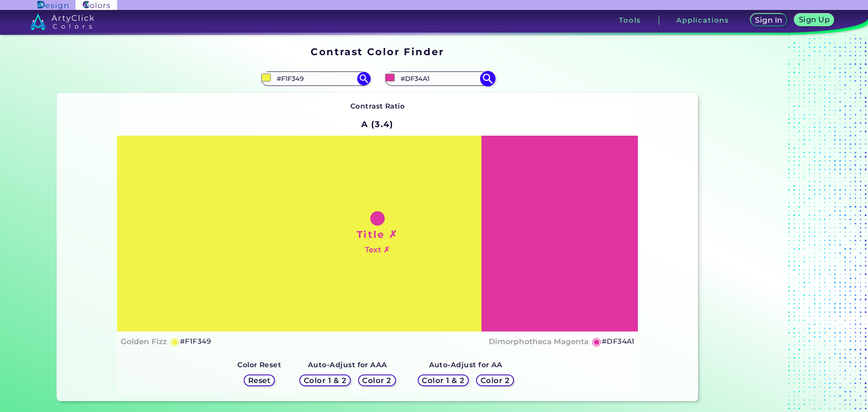  Describe the element at coordinates (465, 364) in the screenshot. I see `strong: Auto-Adjust for AA` at that location.